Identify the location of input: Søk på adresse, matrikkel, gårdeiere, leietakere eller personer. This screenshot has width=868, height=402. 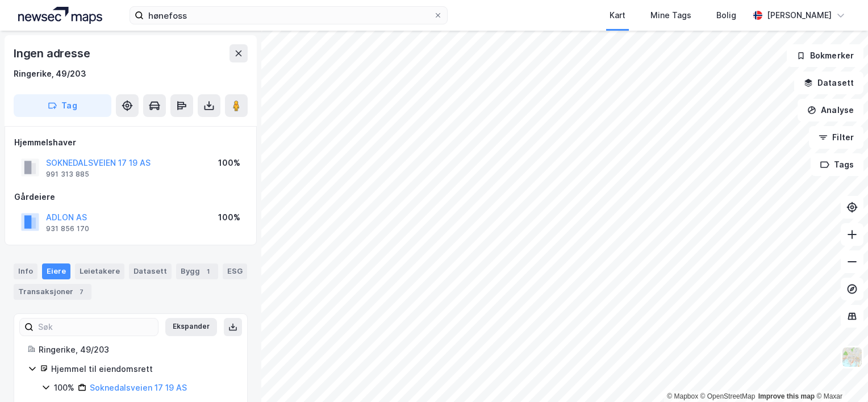
(288, 15).